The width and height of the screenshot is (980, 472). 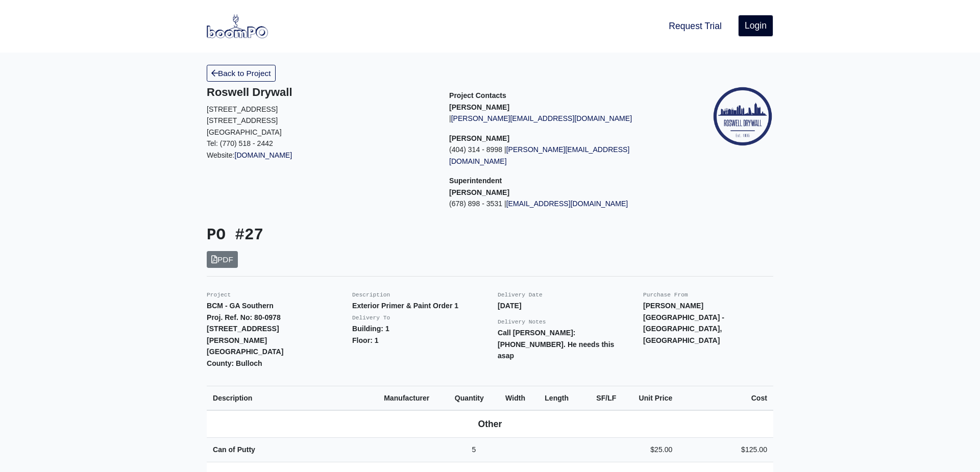 I want to click on th: Quantity, so click(x=474, y=398).